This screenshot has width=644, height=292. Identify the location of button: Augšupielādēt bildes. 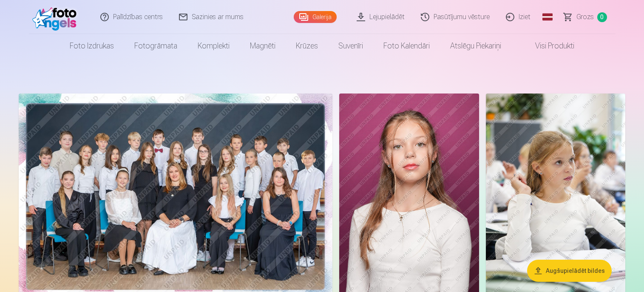
(569, 271).